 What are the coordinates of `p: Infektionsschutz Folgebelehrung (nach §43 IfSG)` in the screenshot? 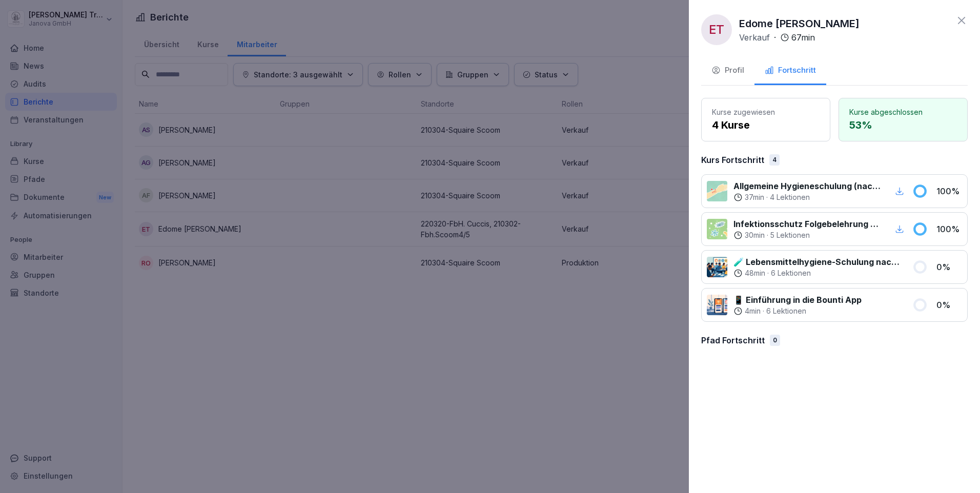 It's located at (807, 224).